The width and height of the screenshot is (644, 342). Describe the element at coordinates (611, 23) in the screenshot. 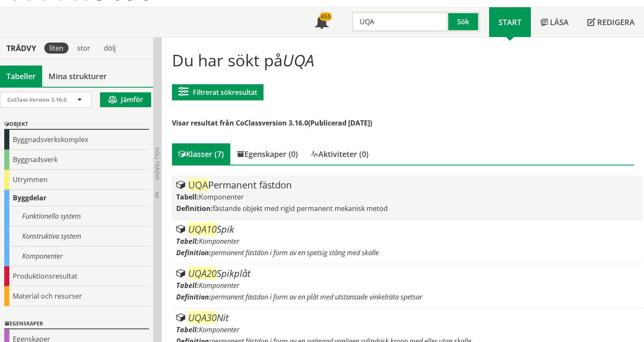

I see `a: Redigera` at that location.